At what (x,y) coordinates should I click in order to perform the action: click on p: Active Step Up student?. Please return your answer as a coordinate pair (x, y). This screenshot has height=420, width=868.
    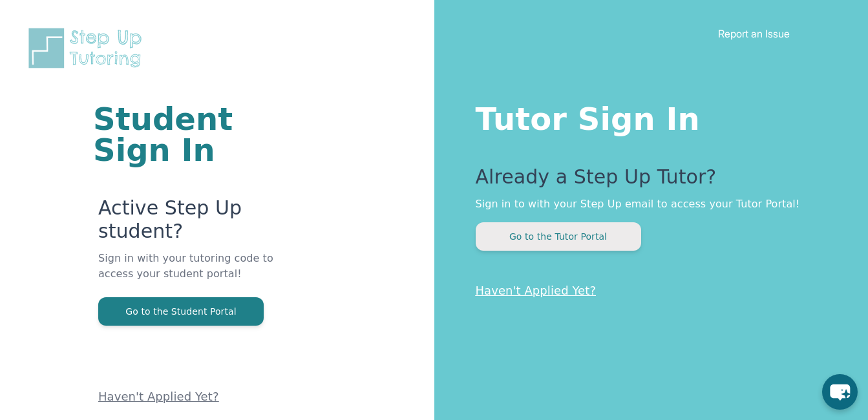
    Looking at the image, I should click on (189, 223).